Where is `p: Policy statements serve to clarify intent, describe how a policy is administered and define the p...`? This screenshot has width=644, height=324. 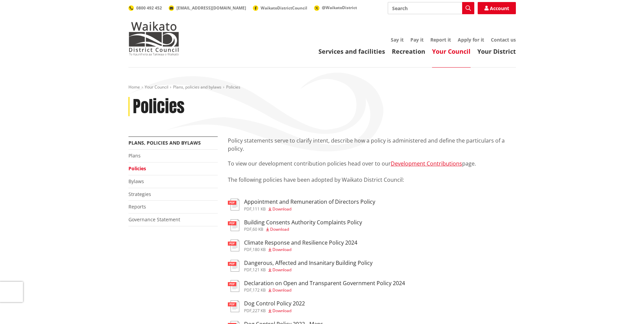 p: Policy statements serve to clarify intent, describe how a policy is administered and define the p... is located at coordinates (372, 144).